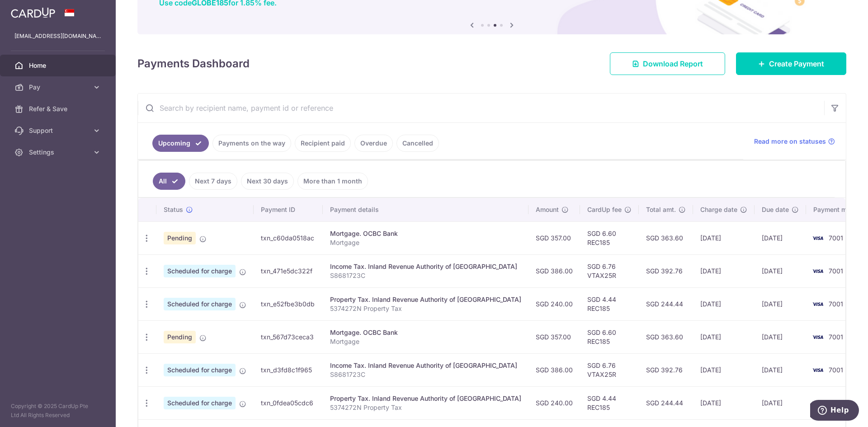  Describe the element at coordinates (194, 63) in the screenshot. I see `h4: Payments Dashboard` at that location.